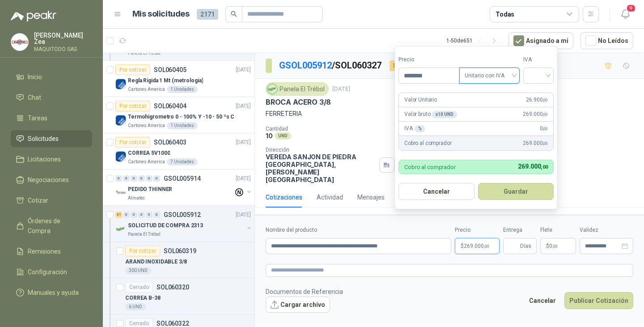 The height and width of the screenshot is (327, 644). What do you see at coordinates (525, 246) in the screenshot?
I see `span: Días` at bounding box center [525, 246].